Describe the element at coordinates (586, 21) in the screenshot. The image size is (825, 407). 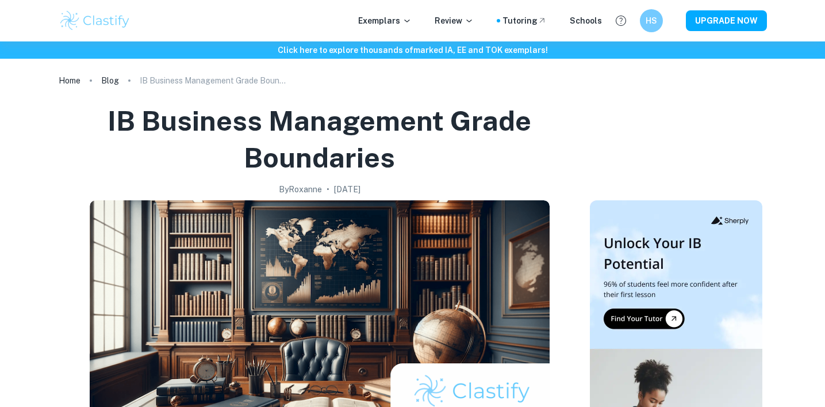
I see `div: Schools` at that location.